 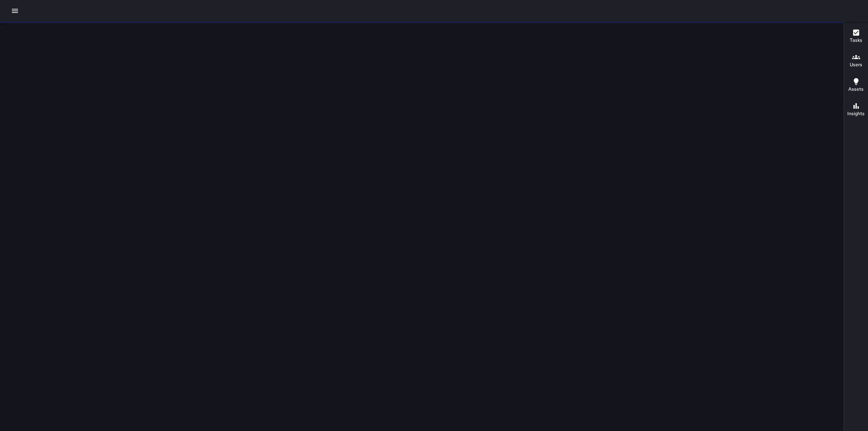 I want to click on h6: Assets, so click(x=856, y=89).